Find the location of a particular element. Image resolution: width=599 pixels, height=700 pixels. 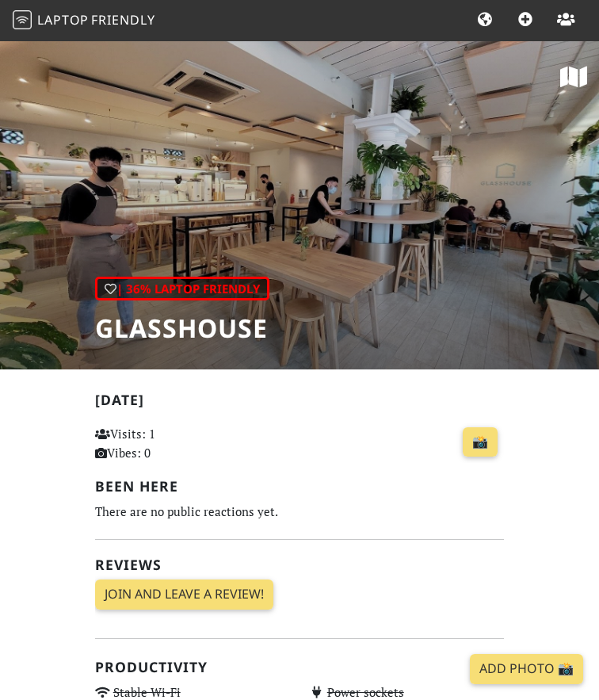

h2: Reviews is located at coordinates (300, 564).